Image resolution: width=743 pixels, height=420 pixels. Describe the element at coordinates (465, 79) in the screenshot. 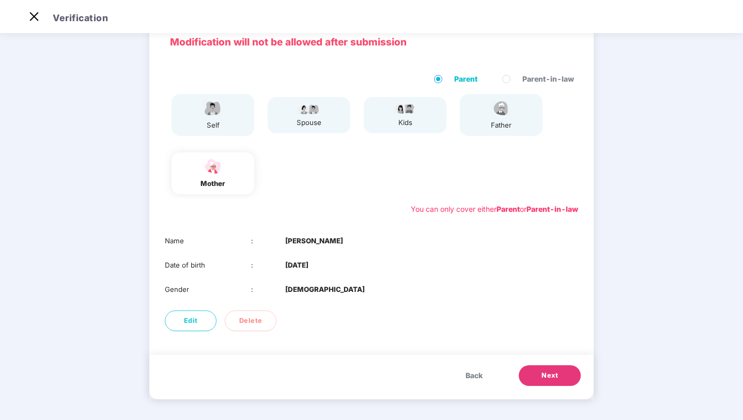

I see `span: Parent` at that location.